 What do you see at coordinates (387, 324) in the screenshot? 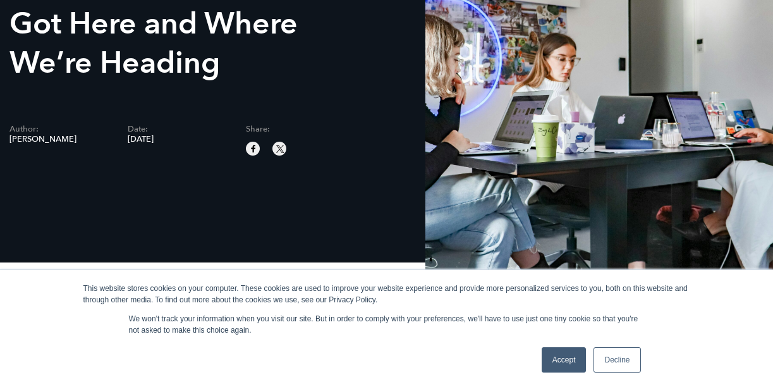
I see `p: We won't track your information when you visit our site. But in order to comply with your prefere...` at bounding box center [387, 324].